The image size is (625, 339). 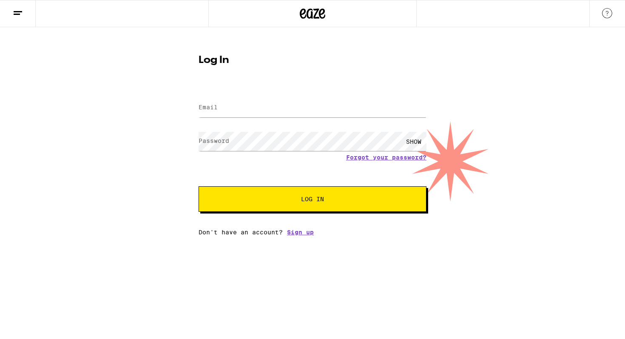 What do you see at coordinates (313, 60) in the screenshot?
I see `h1: Log In` at bounding box center [313, 60].